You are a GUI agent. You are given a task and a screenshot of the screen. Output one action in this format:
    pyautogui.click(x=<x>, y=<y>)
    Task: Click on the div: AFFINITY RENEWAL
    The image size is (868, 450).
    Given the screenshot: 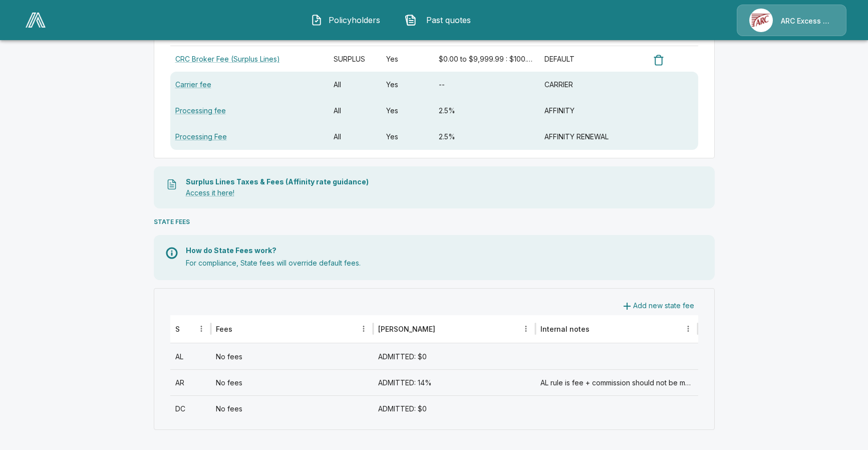 What is the action you would take?
    pyautogui.click(x=592, y=137)
    